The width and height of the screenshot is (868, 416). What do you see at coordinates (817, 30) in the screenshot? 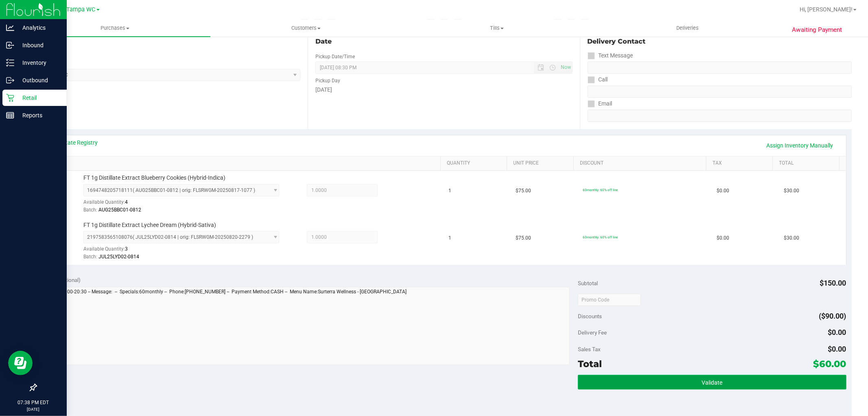
I see `span: Awaiting Payment` at bounding box center [817, 30].